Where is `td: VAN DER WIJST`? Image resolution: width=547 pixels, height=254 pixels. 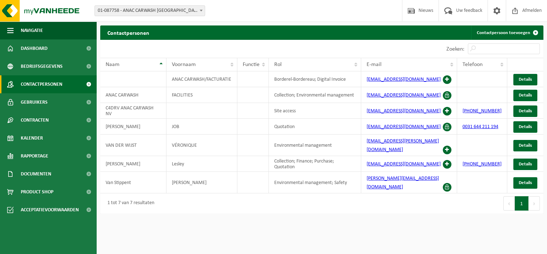
td: VAN DER WIJST is located at coordinates (133, 145).